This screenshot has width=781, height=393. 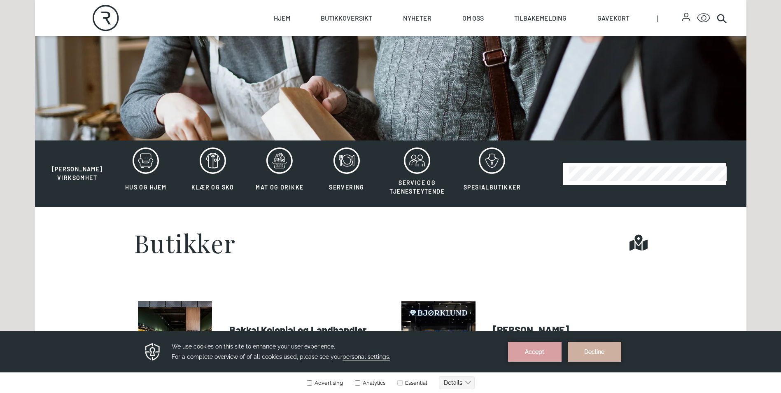 What do you see at coordinates (535, 21) in the screenshot?
I see `button: Accept` at bounding box center [535, 21].